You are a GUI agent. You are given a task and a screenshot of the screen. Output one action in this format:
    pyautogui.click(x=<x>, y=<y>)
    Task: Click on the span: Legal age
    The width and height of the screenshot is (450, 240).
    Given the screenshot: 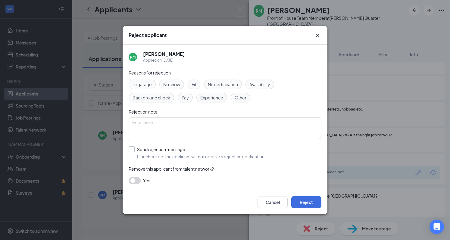 What is the action you would take?
    pyautogui.click(x=142, y=85)
    